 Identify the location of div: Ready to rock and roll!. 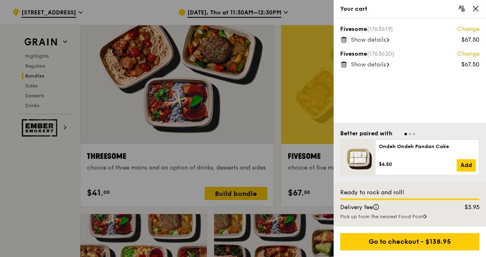
(410, 192).